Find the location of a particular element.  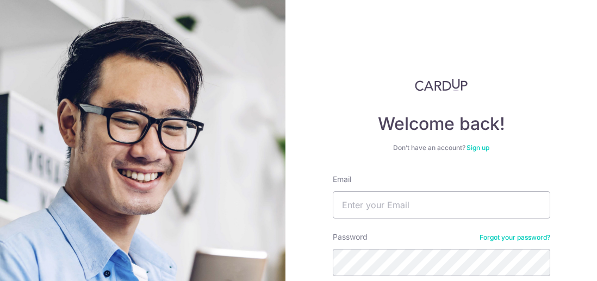

a: Forgot your password? is located at coordinates (515, 238).